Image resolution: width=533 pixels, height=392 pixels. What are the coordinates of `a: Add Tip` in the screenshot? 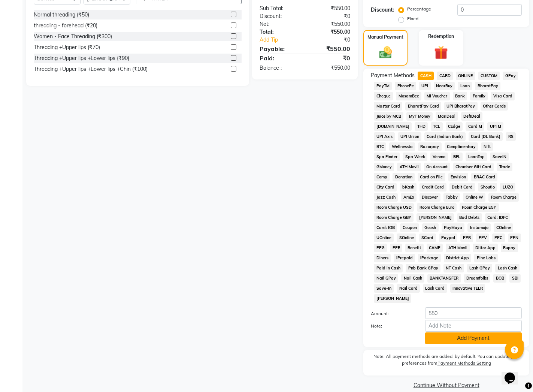 It's located at (284, 40).